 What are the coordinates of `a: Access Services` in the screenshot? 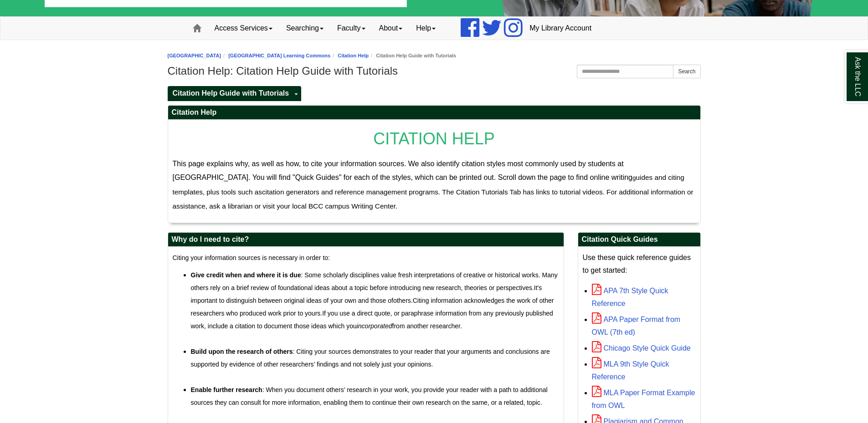 It's located at (244, 28).